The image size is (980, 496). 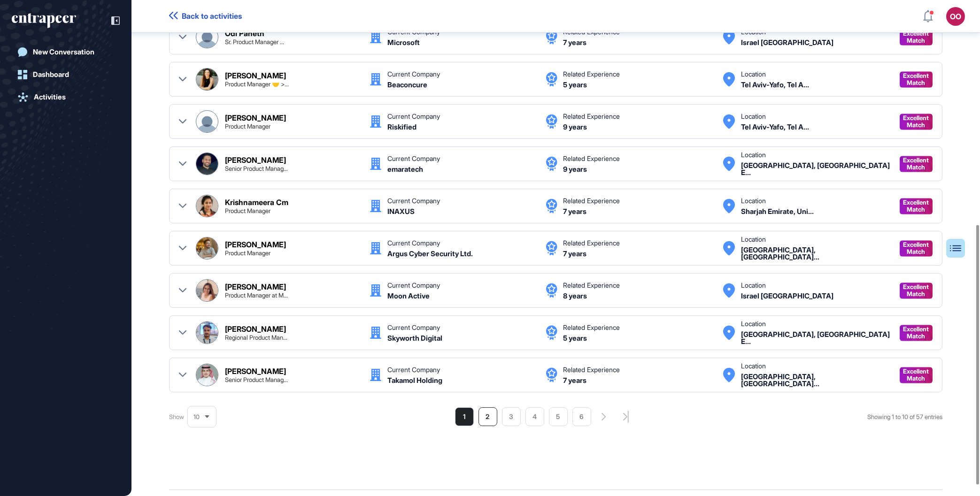 I want to click on div: Activities, so click(x=50, y=97).